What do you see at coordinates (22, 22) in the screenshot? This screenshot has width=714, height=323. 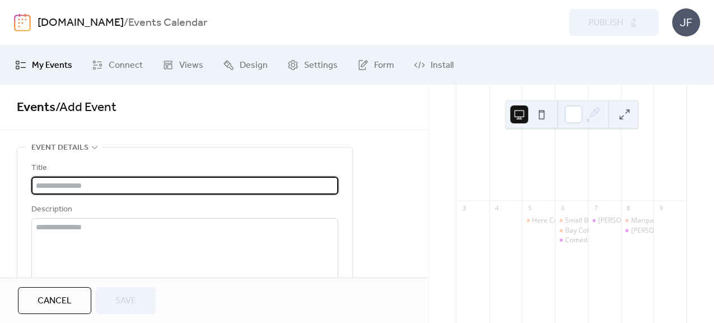 I see `img: logo` at bounding box center [22, 22].